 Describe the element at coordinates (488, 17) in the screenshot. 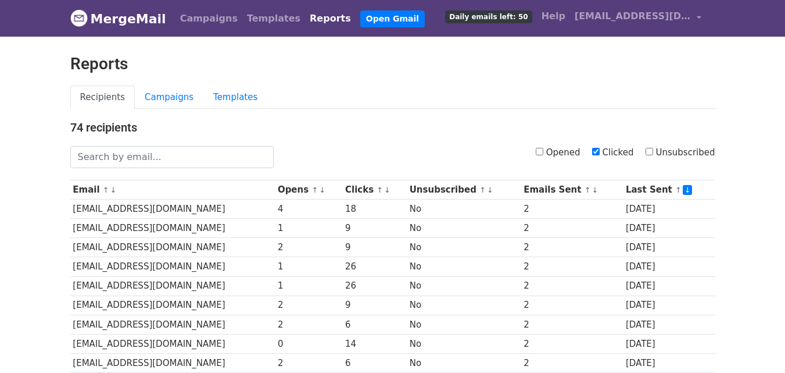

I see `span: Daily emails left: 50` at that location.